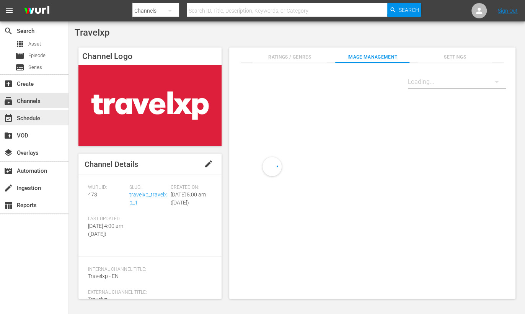 The width and height of the screenshot is (525, 314). What do you see at coordinates (8, 136) in the screenshot?
I see `span: create_new_folder` at bounding box center [8, 136].